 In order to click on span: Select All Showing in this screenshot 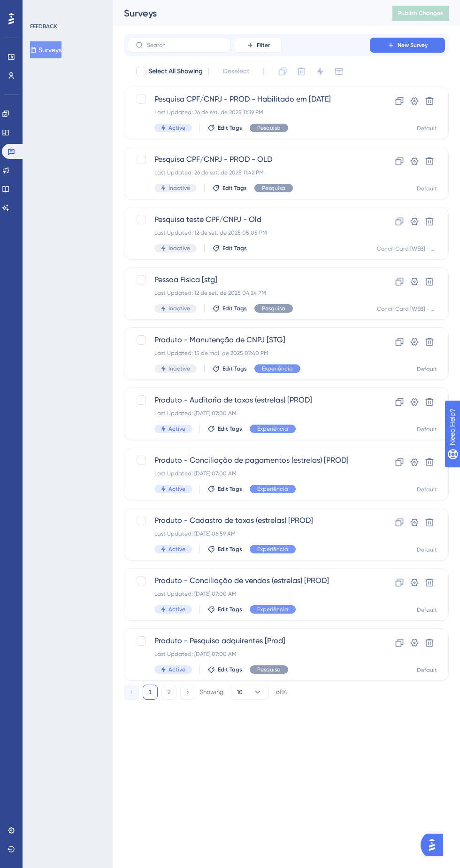, I will do `click(176, 71)`.